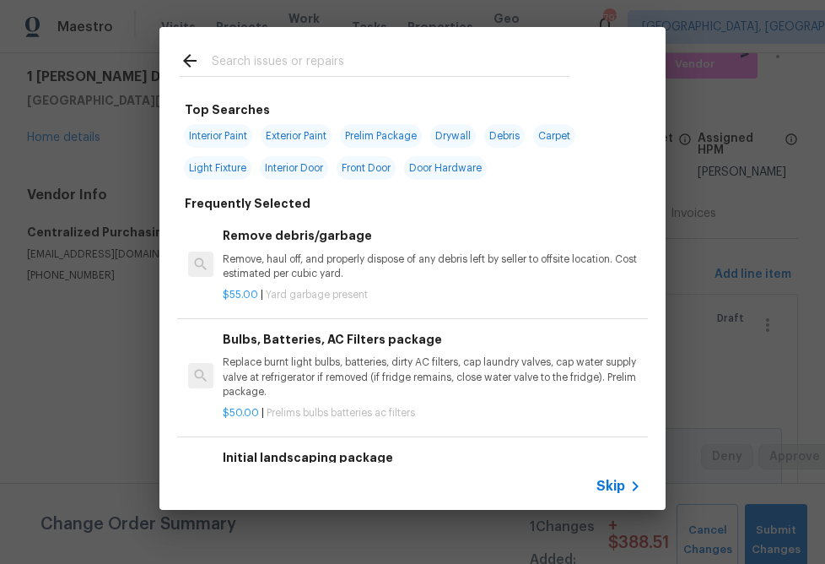 This screenshot has height=564, width=825. What do you see at coordinates (611, 486) in the screenshot?
I see `span: Skip` at bounding box center [611, 486].